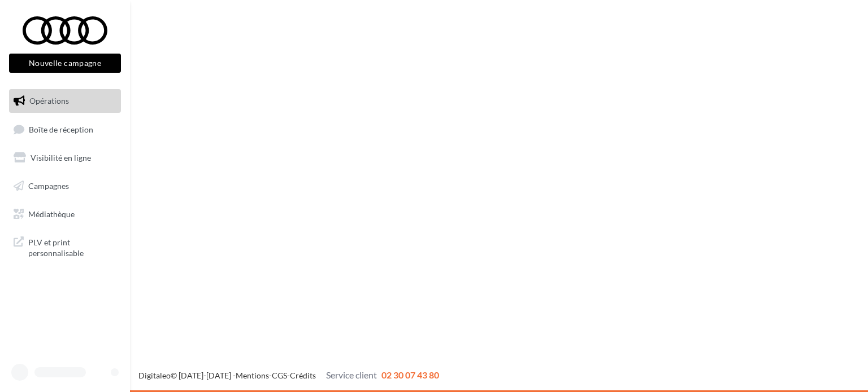  Describe the element at coordinates (65, 64) in the screenshot. I see `button: Nouvelle campagne` at that location.